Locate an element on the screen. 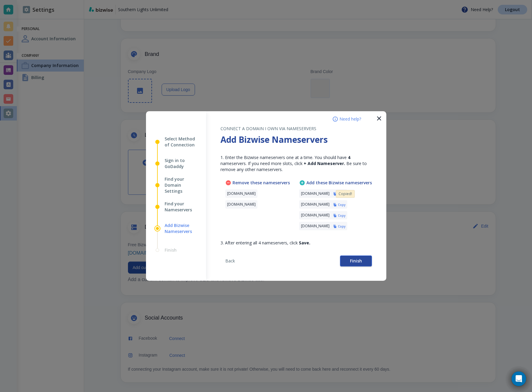 The image size is (532, 392). strong: + Add Nameserver. is located at coordinates (325, 163).